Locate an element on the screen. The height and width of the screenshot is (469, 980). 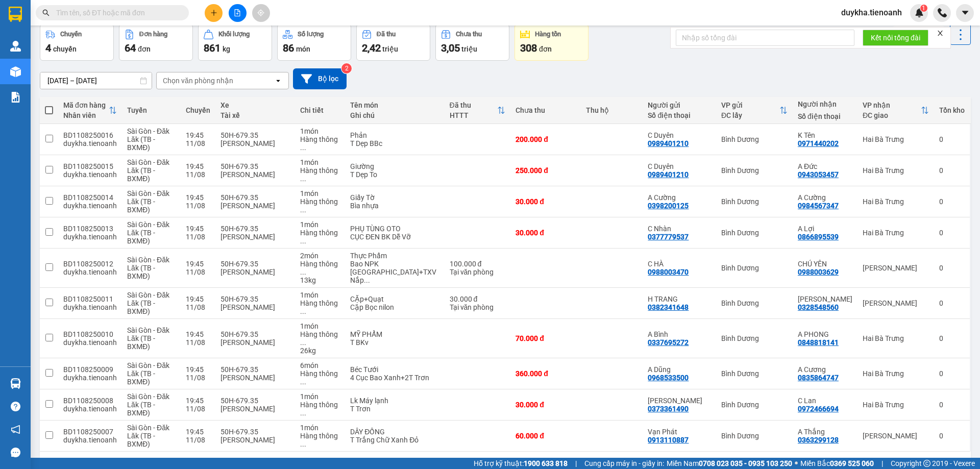
div: Lk Máy lạnh is located at coordinates (394, 401).